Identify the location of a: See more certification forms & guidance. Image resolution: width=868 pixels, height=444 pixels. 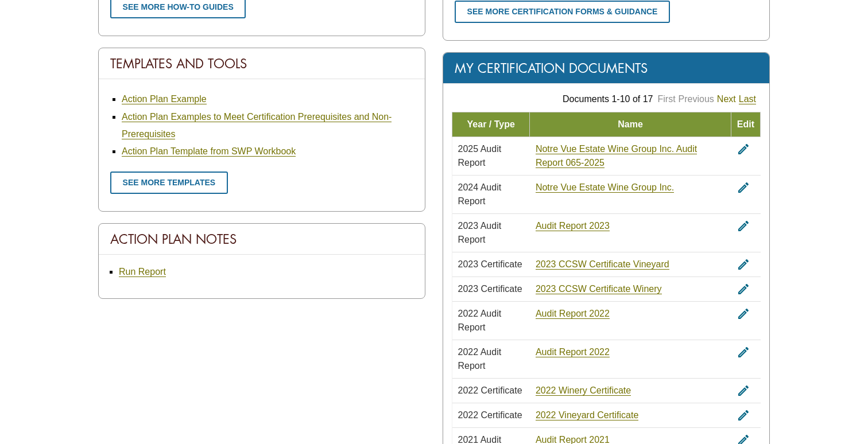
(562, 12).